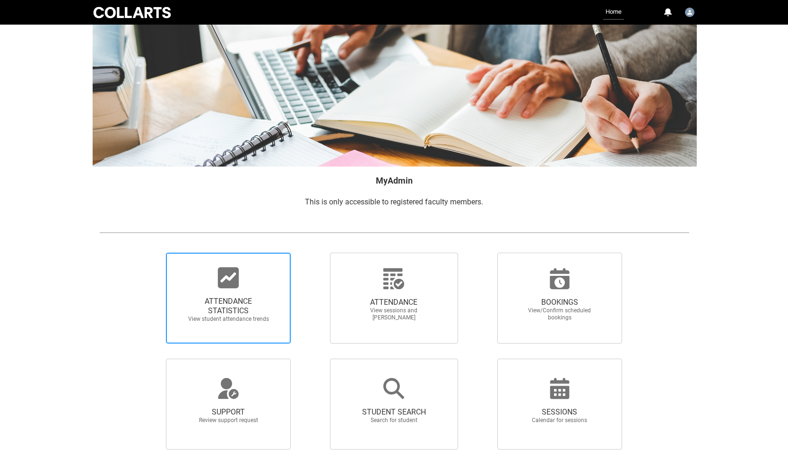  Describe the element at coordinates (394, 232) in the screenshot. I see `img: REDU_GREY_LINE` at that location.